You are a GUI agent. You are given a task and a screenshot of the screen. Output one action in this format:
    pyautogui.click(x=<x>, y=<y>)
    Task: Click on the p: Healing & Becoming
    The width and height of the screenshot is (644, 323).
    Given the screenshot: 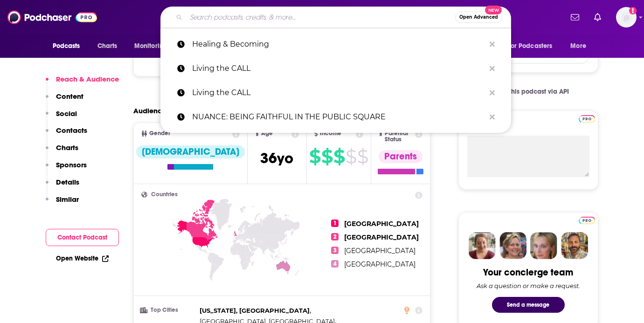 What is the action you would take?
    pyautogui.click(x=338, y=45)
    